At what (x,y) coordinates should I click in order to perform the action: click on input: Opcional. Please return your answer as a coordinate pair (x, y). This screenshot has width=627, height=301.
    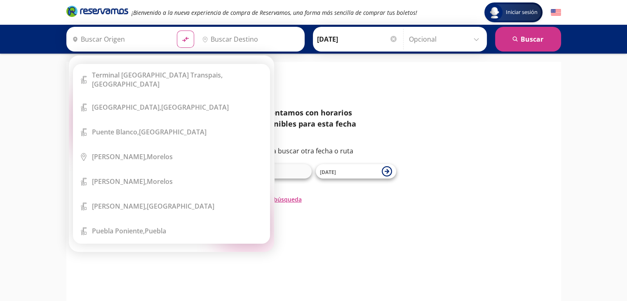
    Looking at the image, I should click on (446, 39).